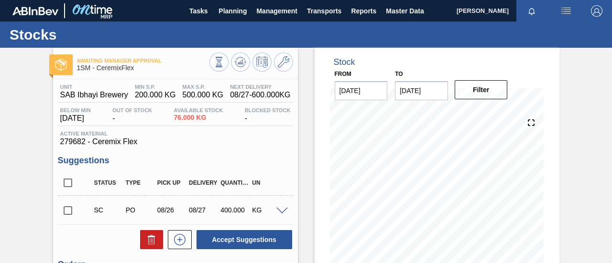 The height and width of the screenshot is (263, 612). Describe the element at coordinates (343, 74) in the screenshot. I see `label: From` at that location.